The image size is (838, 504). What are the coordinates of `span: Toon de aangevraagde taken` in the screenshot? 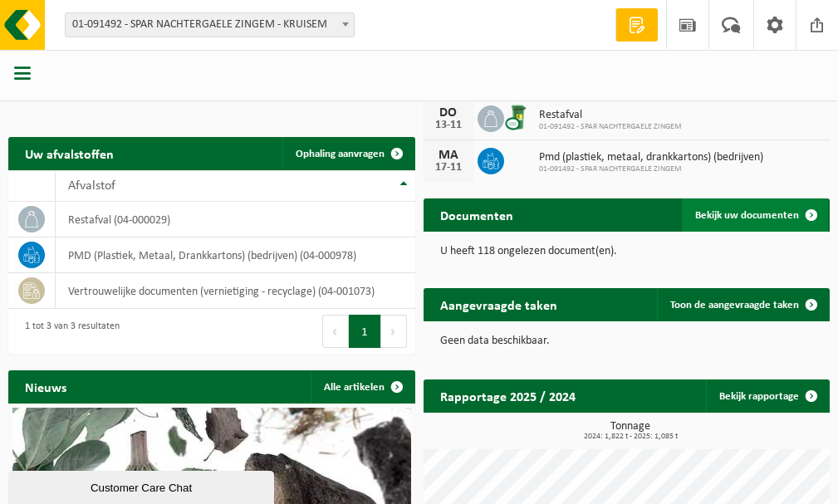 It's located at (734, 305).